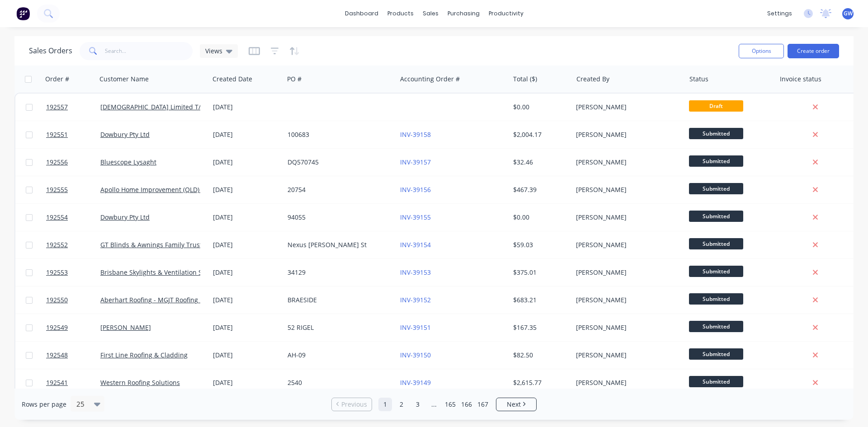 The image size is (868, 427). I want to click on a: Page 166, so click(467, 405).